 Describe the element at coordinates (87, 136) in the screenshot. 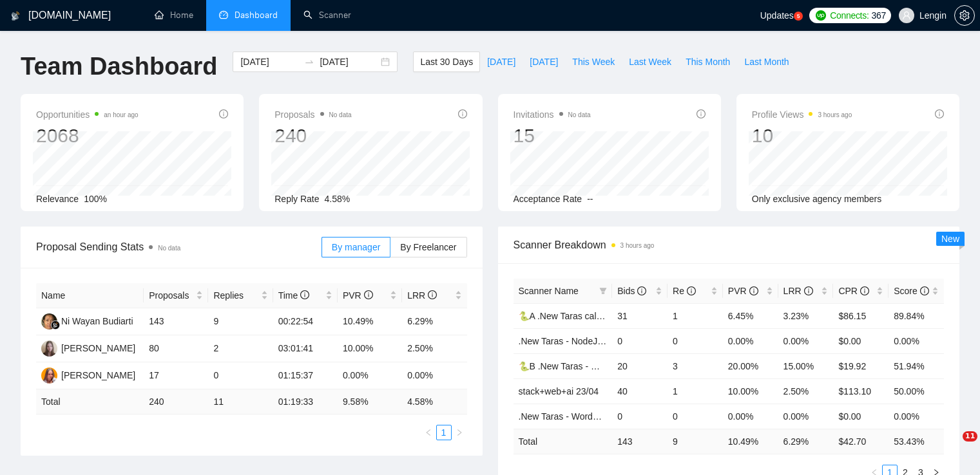

I see `div: 2068` at that location.